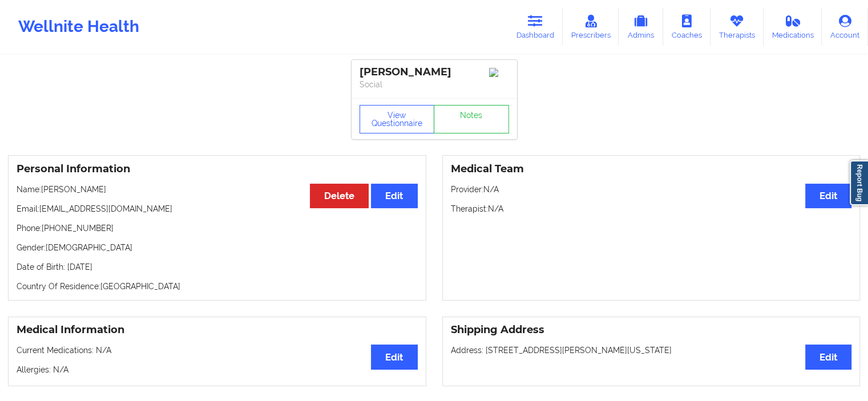 The width and height of the screenshot is (868, 401). I want to click on p: Allergies: N/A, so click(217, 369).